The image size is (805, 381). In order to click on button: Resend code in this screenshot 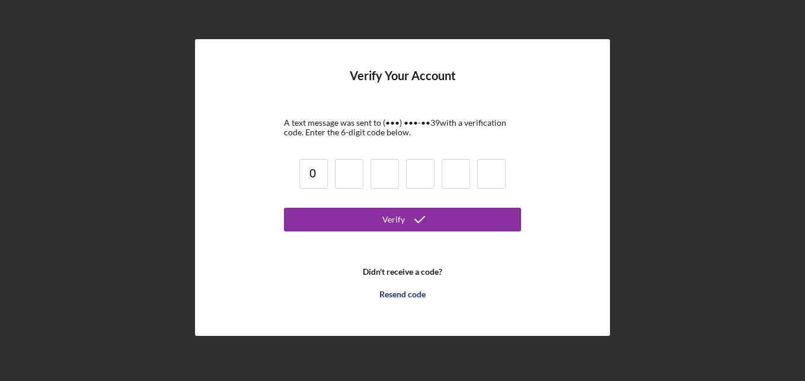, I will do `click(402, 294)`.